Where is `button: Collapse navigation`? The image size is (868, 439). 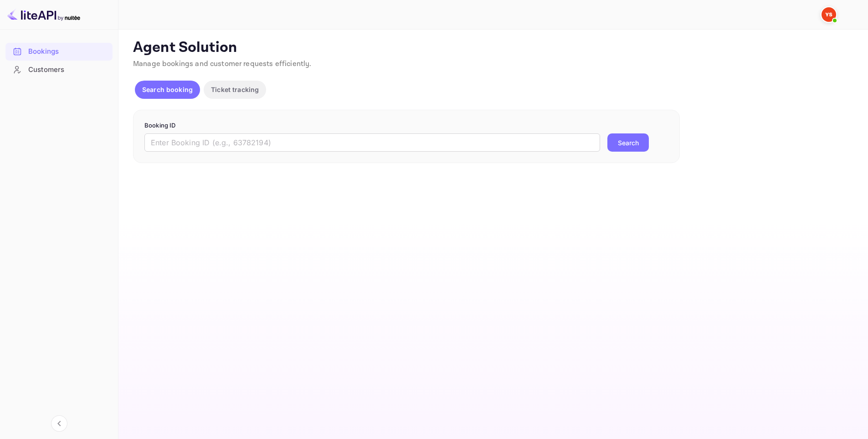 button: Collapse navigation is located at coordinates (59, 424).